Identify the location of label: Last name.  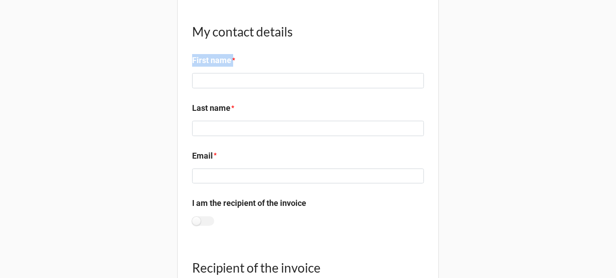
(211, 108).